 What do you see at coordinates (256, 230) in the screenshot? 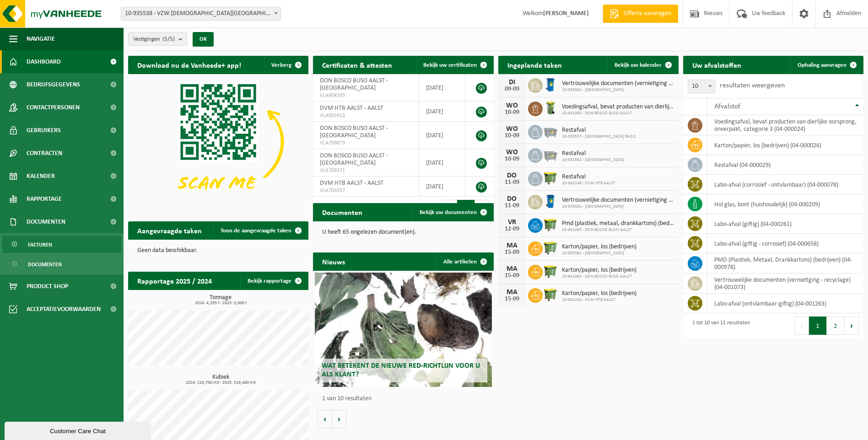
I see `span: Toon de aangevraagde taken` at bounding box center [256, 230].